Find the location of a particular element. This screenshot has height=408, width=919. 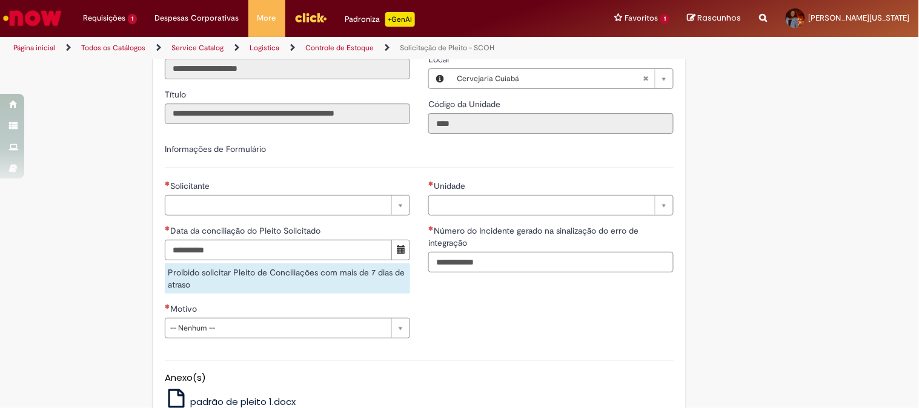

h5: Anexo(s) is located at coordinates (419, 378).